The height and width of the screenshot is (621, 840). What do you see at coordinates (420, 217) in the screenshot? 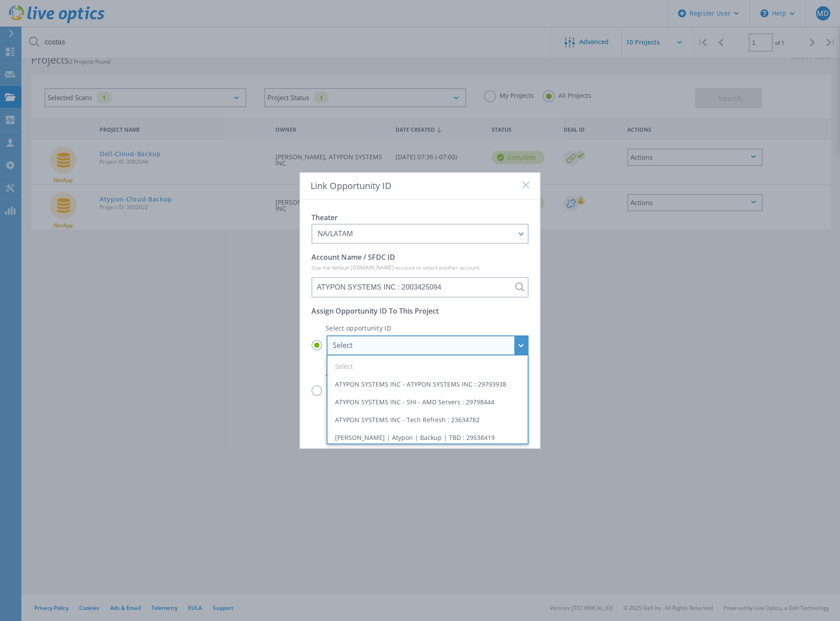
I see `p: Theater` at bounding box center [420, 217].